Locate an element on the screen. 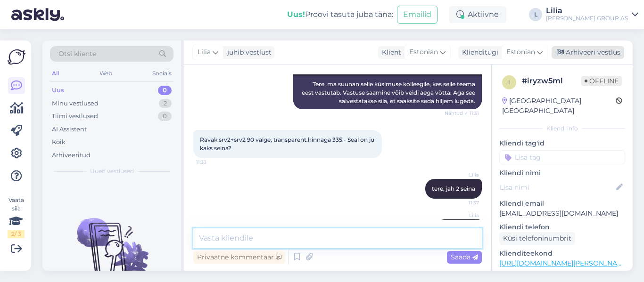 The height and width of the screenshot is (282, 644). span: Saada is located at coordinates (464, 257).